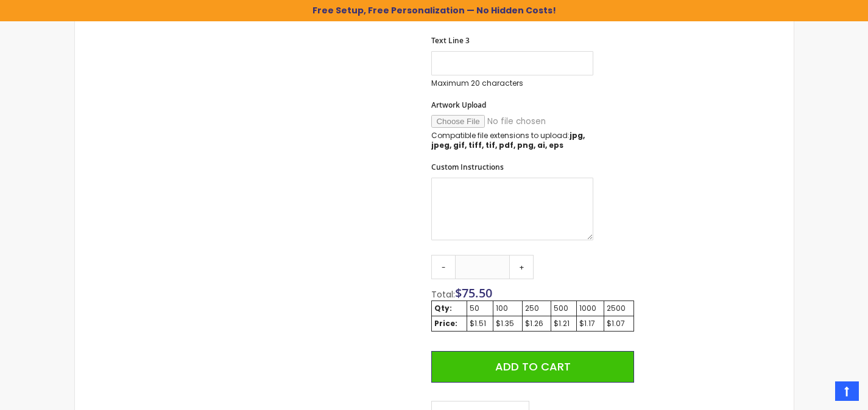 The image size is (868, 410). Describe the element at coordinates (450, 41) in the screenshot. I see `span: Text Line 3` at that location.